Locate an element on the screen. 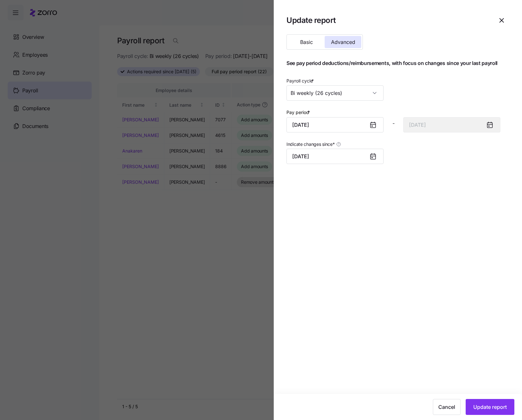 The width and height of the screenshot is (522, 420). span: Advanced is located at coordinates (343, 42).